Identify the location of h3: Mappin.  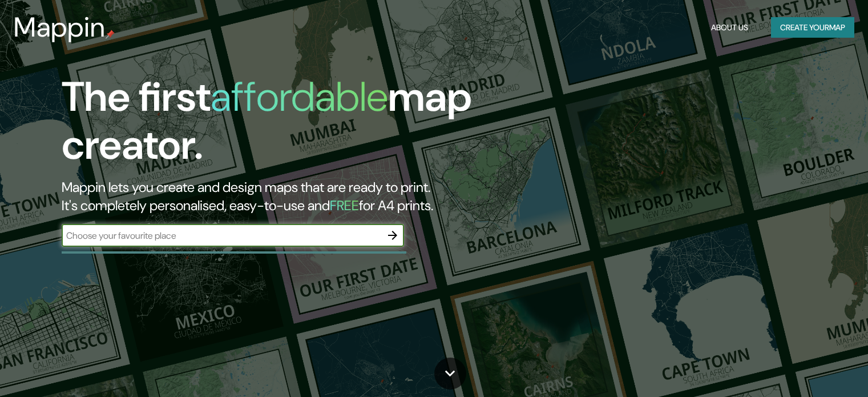
(59, 27).